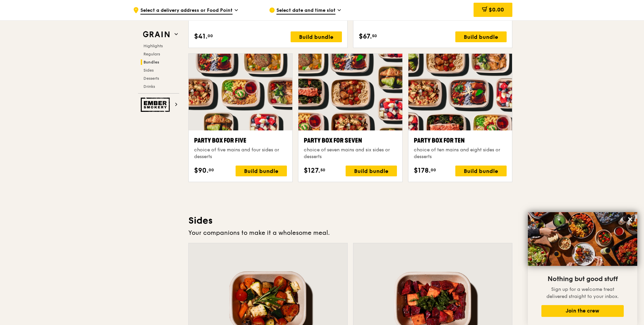  What do you see at coordinates (630, 219) in the screenshot?
I see `button: Close` at bounding box center [630, 219].